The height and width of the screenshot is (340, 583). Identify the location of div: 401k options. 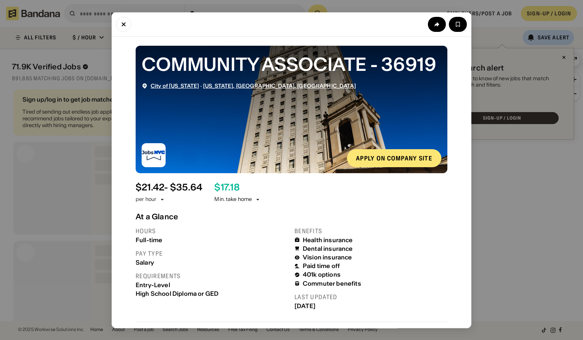
(321, 274).